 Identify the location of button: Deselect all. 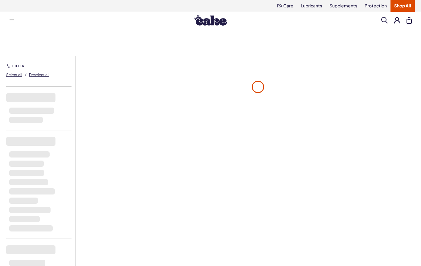
(39, 75).